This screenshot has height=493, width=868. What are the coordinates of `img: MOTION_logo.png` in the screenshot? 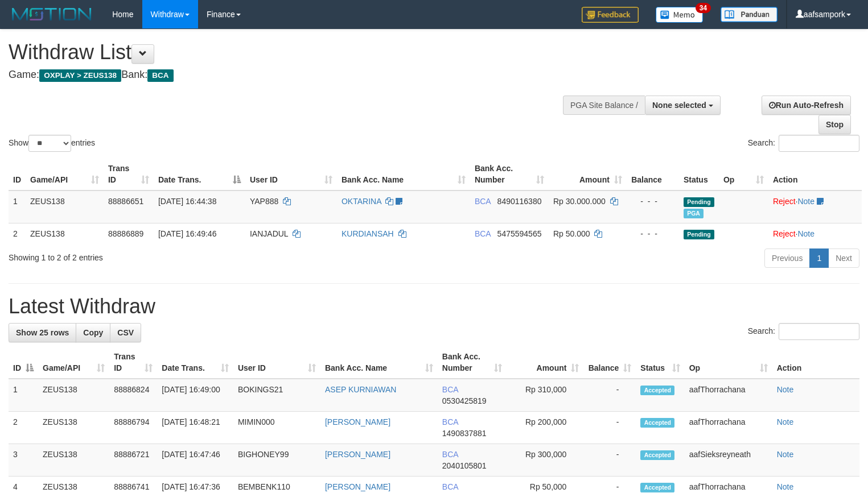 It's located at (52, 14).